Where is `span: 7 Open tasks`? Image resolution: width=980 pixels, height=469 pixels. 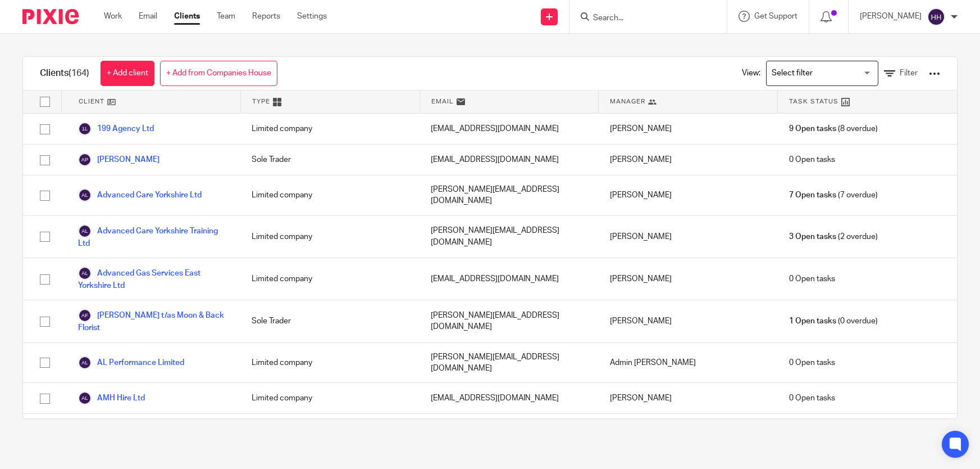
span: 7 Open tasks is located at coordinates (812, 195).